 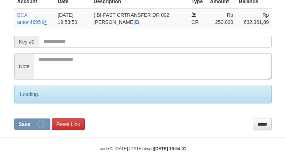 What do you see at coordinates (24, 124) in the screenshot?
I see `span: Save` at bounding box center [24, 124].